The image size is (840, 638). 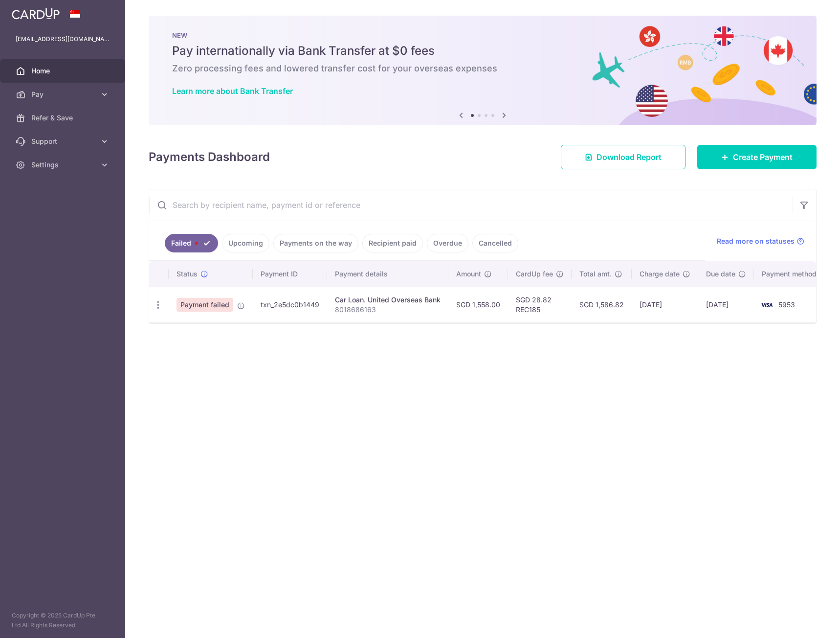 I want to click on span: Refer & Save, so click(x=64, y=118).